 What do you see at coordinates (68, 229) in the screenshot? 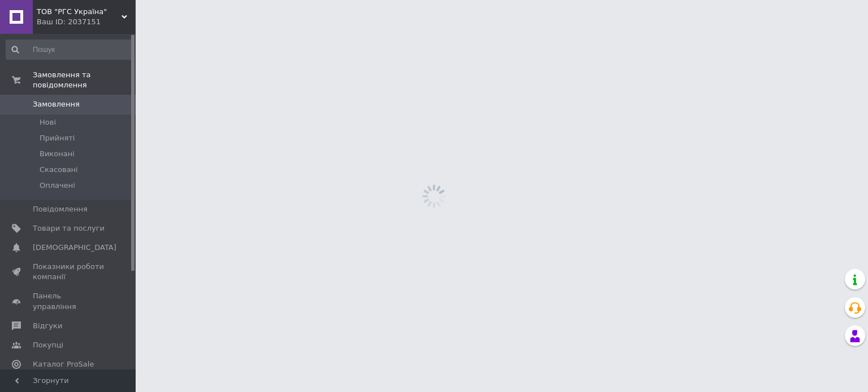
I see `span: Товари та послуги` at bounding box center [68, 229].